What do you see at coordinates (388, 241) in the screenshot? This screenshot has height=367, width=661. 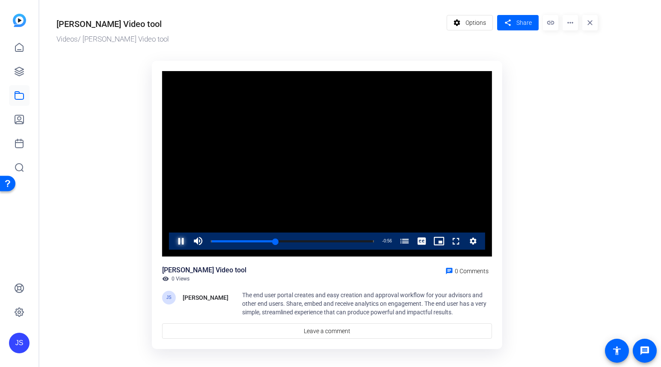 I see `span: 0:56` at bounding box center [388, 241].